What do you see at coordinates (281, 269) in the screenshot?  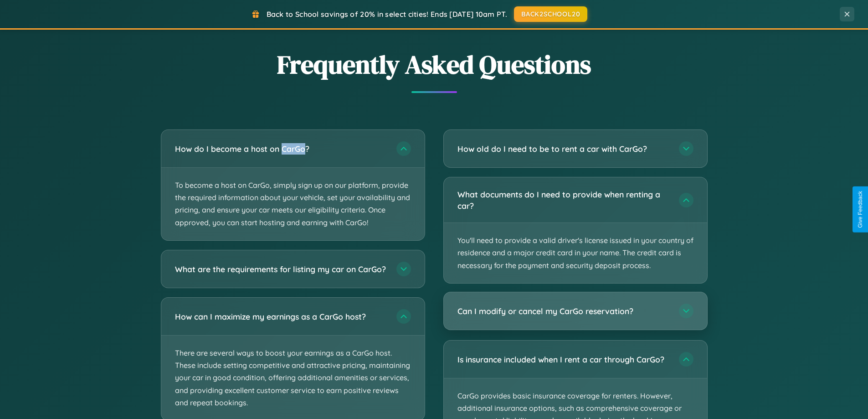 I see `h3: What are the requirements for listing my car on CarGo?` at bounding box center [281, 269].